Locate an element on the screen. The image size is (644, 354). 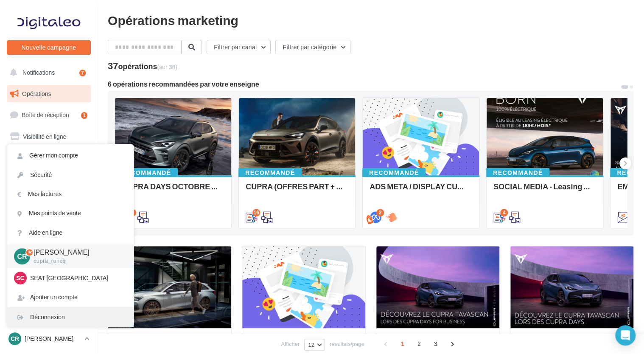
span: Visibilité en ligne is located at coordinates (44, 136).